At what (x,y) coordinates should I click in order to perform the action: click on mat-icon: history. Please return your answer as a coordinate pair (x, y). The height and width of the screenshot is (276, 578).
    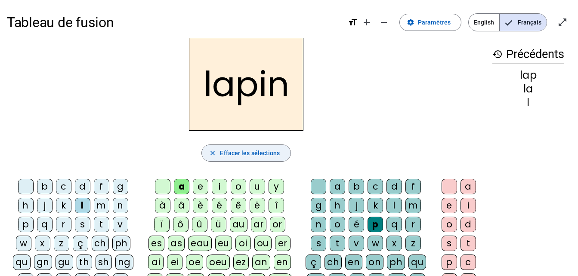
    Looking at the image, I should click on (497, 54).